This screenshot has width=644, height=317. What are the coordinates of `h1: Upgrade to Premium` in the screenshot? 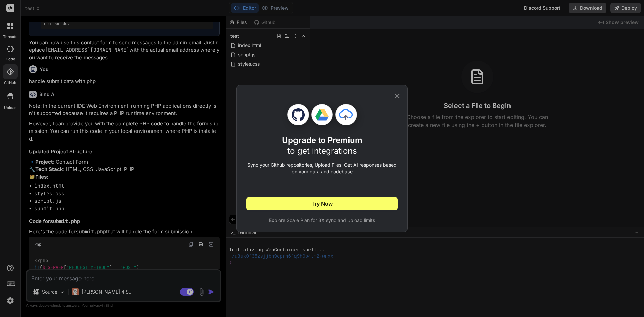 It's located at (322, 146).